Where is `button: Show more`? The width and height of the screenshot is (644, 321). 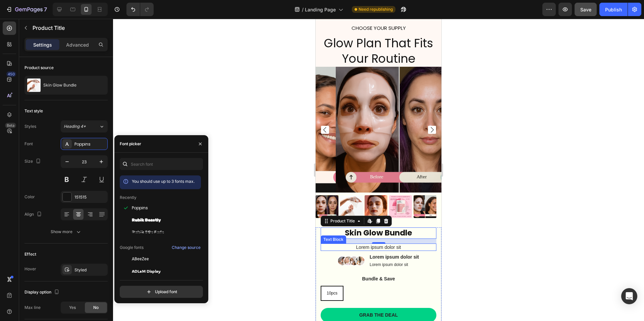 button: Show more is located at coordinates (66, 232).